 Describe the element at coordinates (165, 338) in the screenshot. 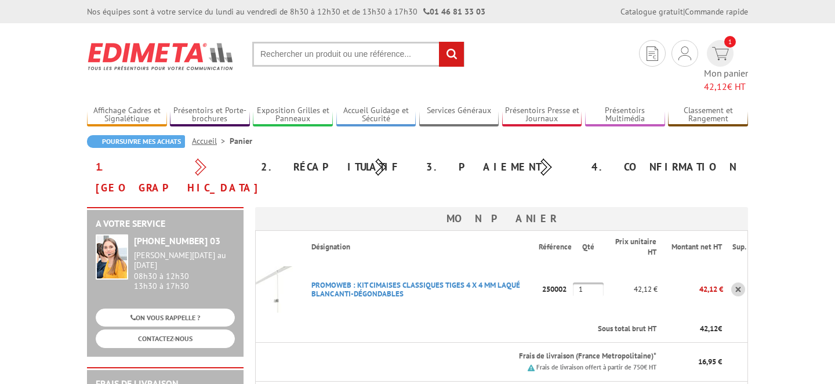

I see `a: CONTACTEZ-NOUS` at that location.